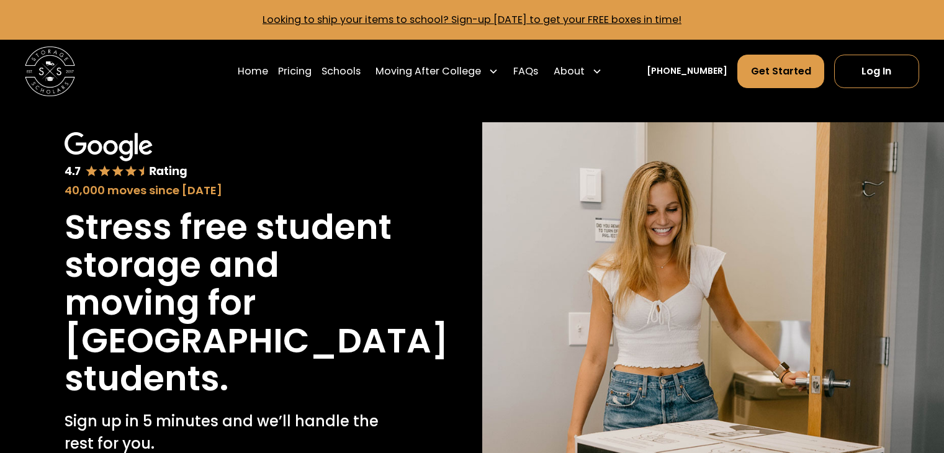 The height and width of the screenshot is (453, 944). What do you see at coordinates (295, 71) in the screenshot?
I see `a: Pricing` at bounding box center [295, 71].